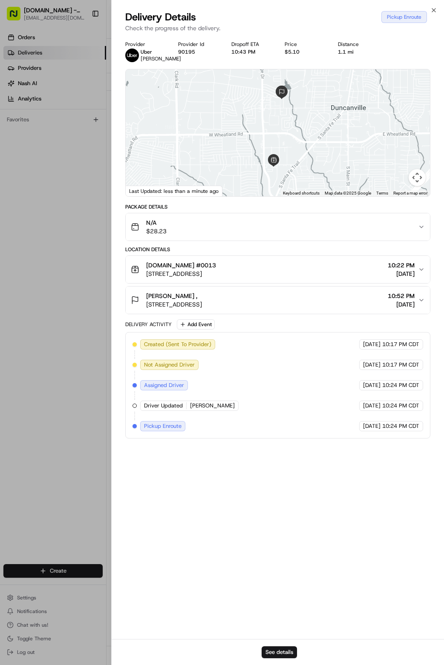 The width and height of the screenshot is (444, 665). Describe the element at coordinates (142, 191) in the screenshot. I see `img: Google` at that location.